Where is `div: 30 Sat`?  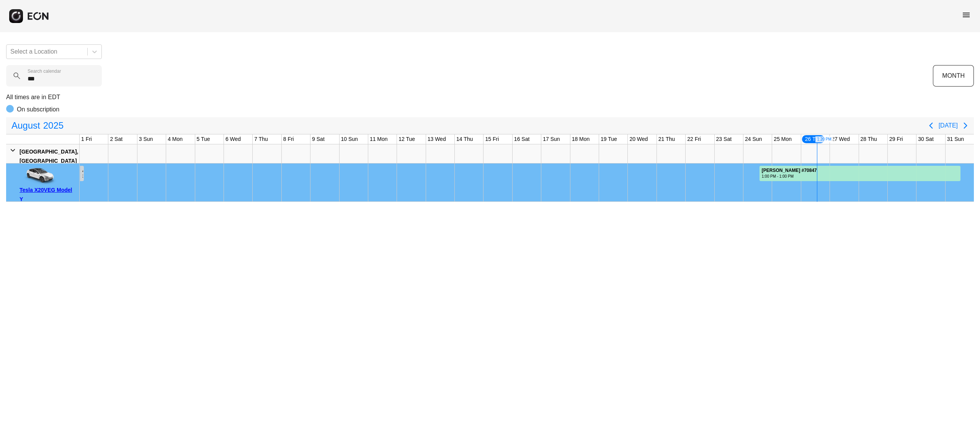 div: 30 Sat is located at coordinates (926, 139).